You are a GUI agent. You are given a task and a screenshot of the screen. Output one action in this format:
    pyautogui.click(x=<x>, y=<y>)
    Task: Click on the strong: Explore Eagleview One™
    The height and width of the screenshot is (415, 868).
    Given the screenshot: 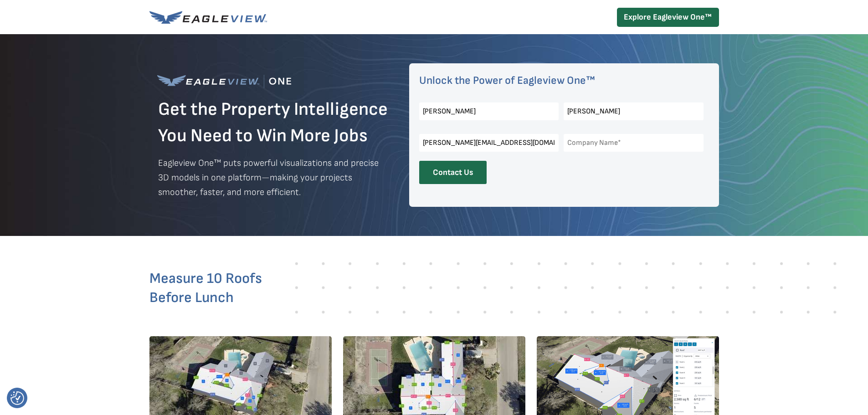 What is the action you would take?
    pyautogui.click(x=668, y=17)
    